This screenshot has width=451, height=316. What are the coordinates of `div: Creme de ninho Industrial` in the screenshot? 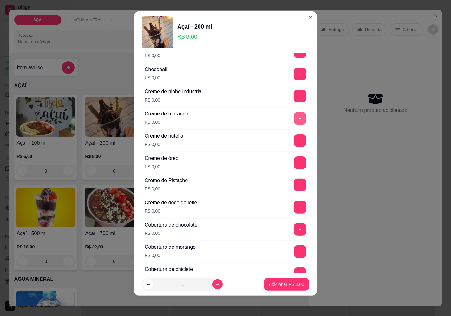 It's located at (174, 92).